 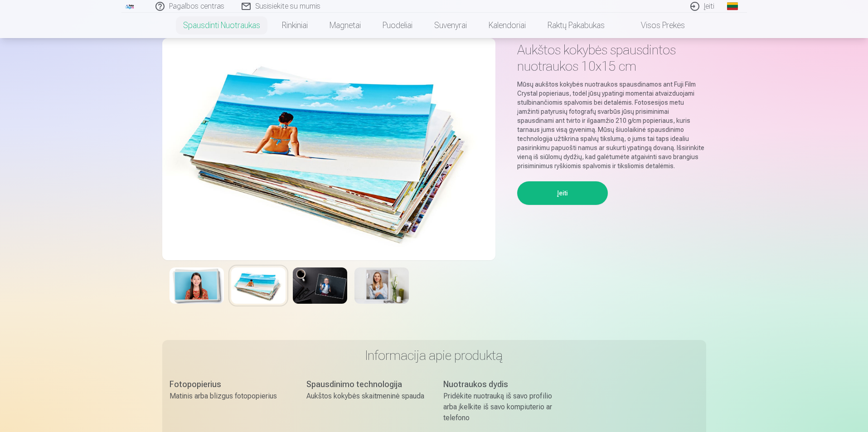 What do you see at coordinates (612, 58) in the screenshot?
I see `h1: Aukštos kokybės spausdintos nuotraukos 10x15 cm` at bounding box center [612, 58].